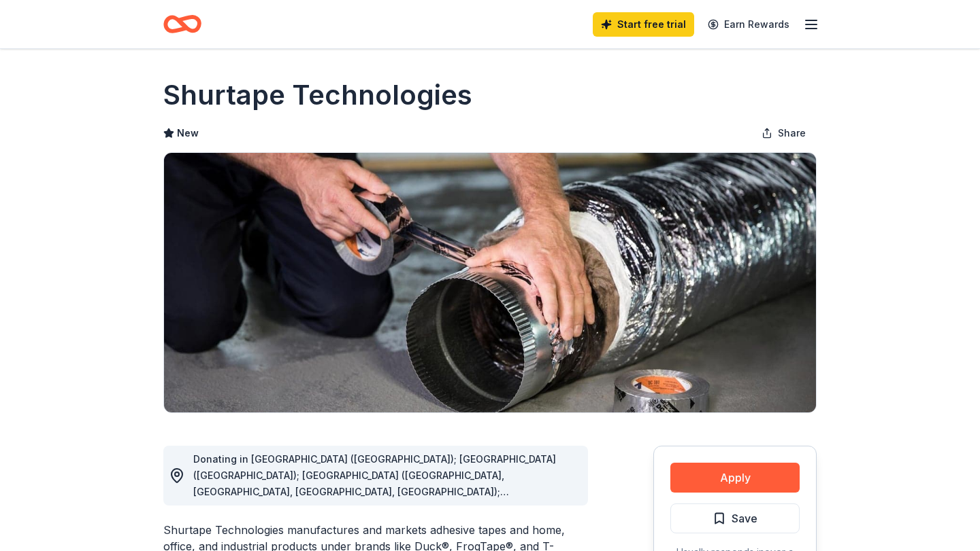 The width and height of the screenshot is (980, 551). I want to click on a: Earn Rewards, so click(748, 24).